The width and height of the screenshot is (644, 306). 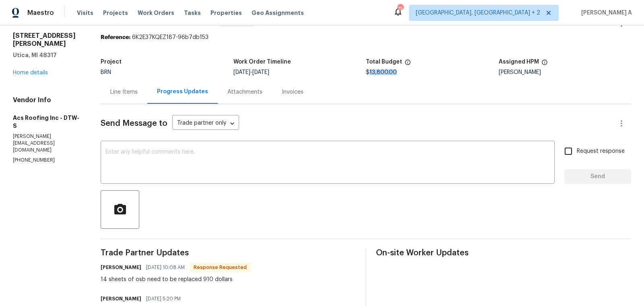 What do you see at coordinates (85, 13) in the screenshot?
I see `span: Visits` at bounding box center [85, 13].